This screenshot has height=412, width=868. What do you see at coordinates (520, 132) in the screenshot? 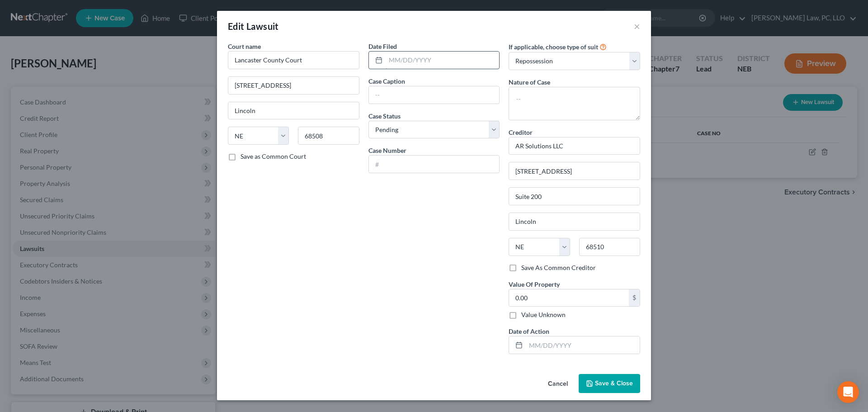
I see `span: Creditor` at bounding box center [520, 132].